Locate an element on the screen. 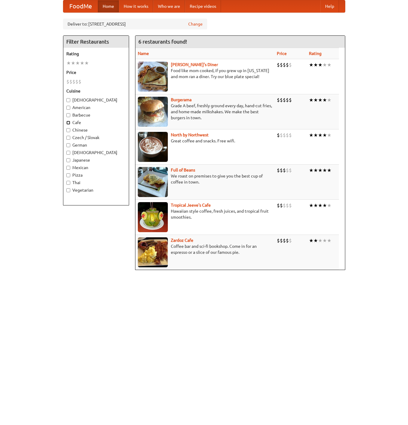  label: Barbecue is located at coordinates (96, 115).